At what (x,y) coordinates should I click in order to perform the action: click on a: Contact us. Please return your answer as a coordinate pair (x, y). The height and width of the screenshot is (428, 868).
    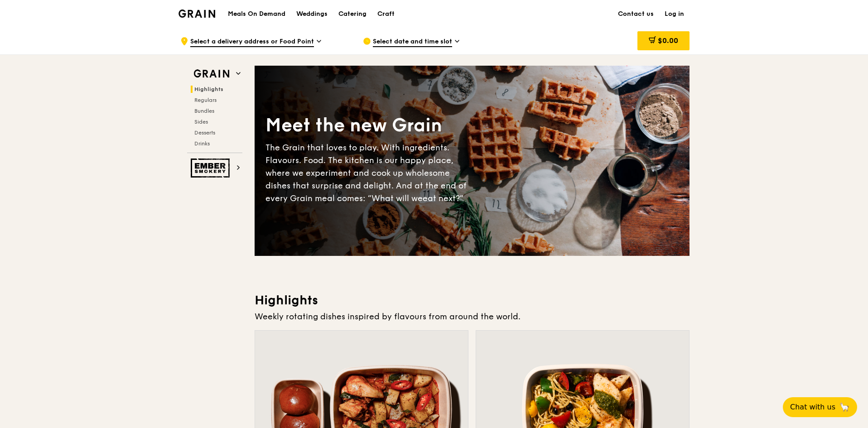
    Looking at the image, I should click on (636, 14).